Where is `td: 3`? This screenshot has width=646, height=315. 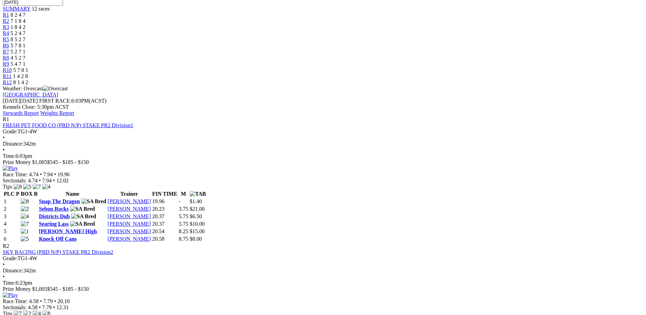 td: 3 is located at coordinates (12, 216).